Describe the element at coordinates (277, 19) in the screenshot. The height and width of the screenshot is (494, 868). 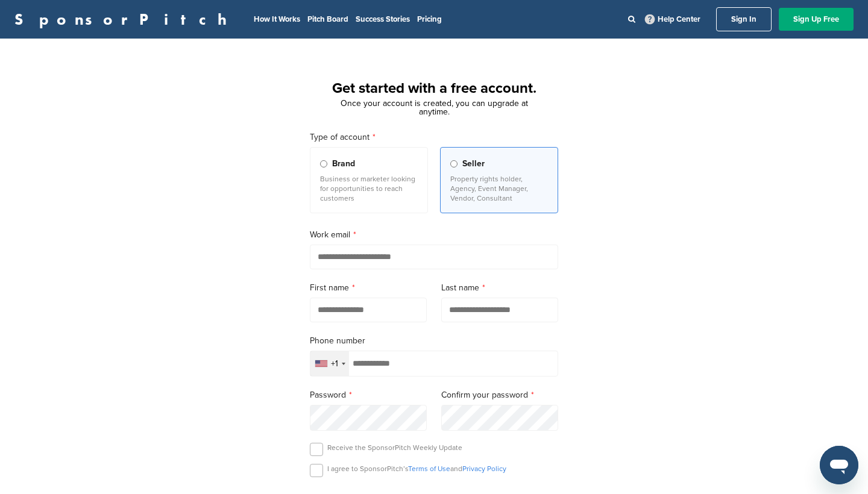
I see `a: How It Works` at that location.